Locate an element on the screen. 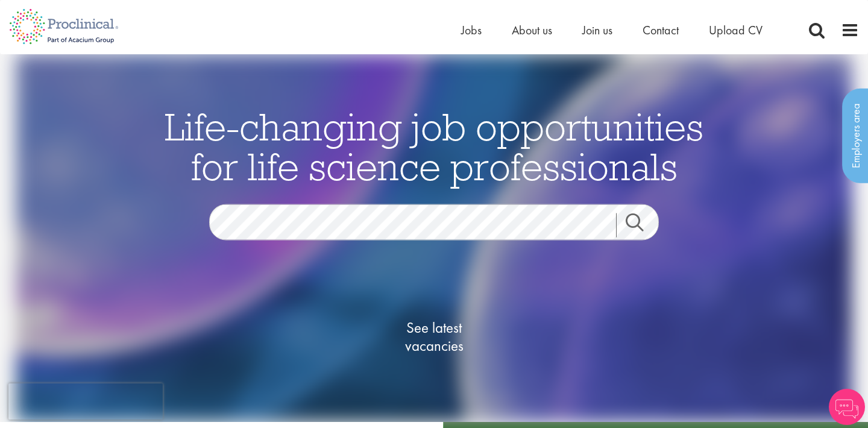 This screenshot has height=428, width=868. span: About us is located at coordinates (532, 30).